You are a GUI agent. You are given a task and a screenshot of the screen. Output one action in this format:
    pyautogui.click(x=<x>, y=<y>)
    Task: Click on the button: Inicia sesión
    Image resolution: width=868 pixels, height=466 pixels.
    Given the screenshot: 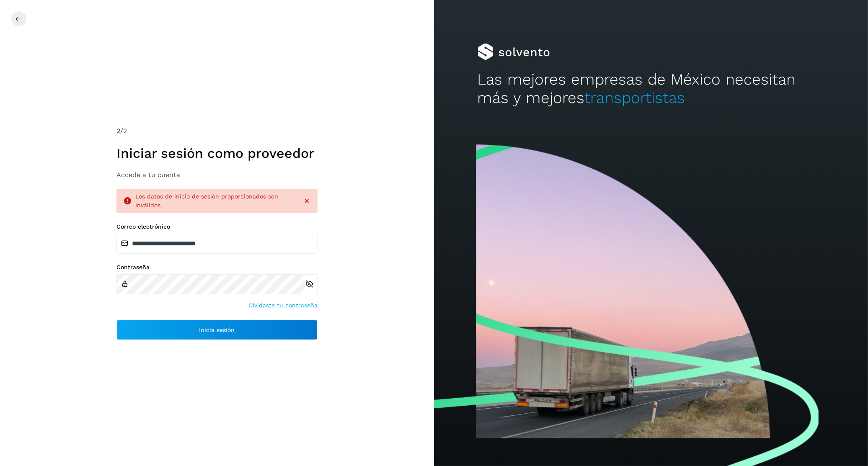 What is the action you would take?
    pyautogui.click(x=217, y=329)
    